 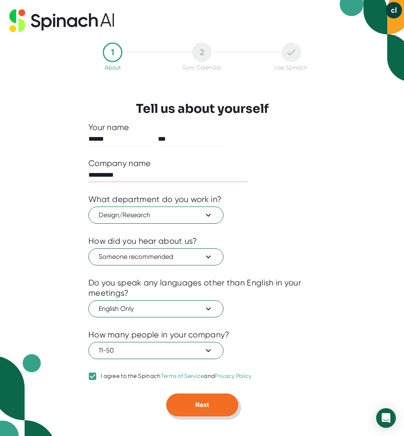 I want to click on button: Design/Research, so click(x=156, y=215).